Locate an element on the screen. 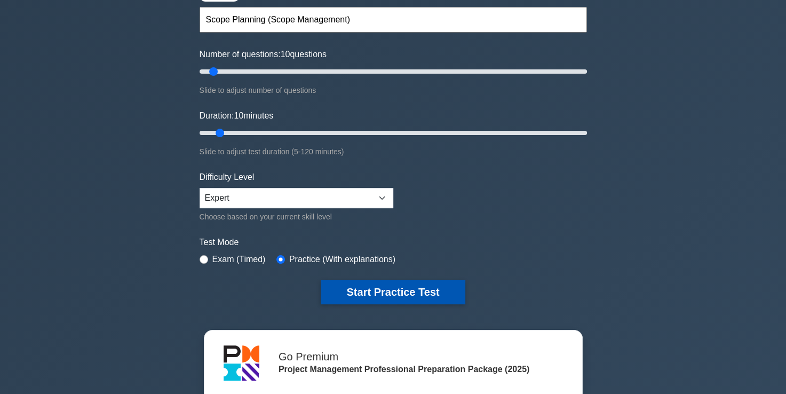  label: Difficulty Level is located at coordinates (227, 177).